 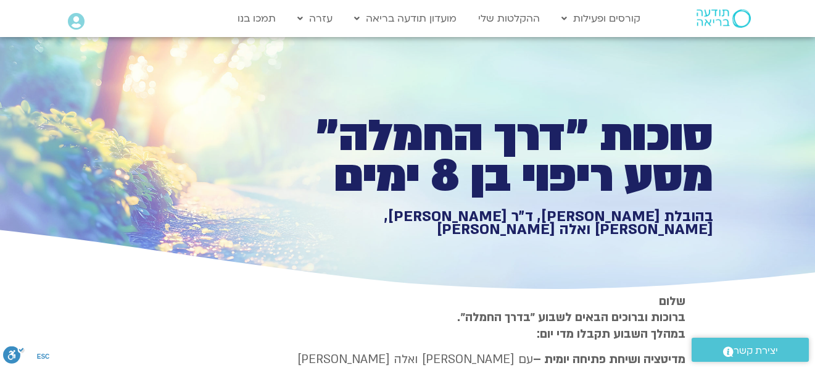 What do you see at coordinates (315, 19) in the screenshot?
I see `a: עזרה` at bounding box center [315, 19].